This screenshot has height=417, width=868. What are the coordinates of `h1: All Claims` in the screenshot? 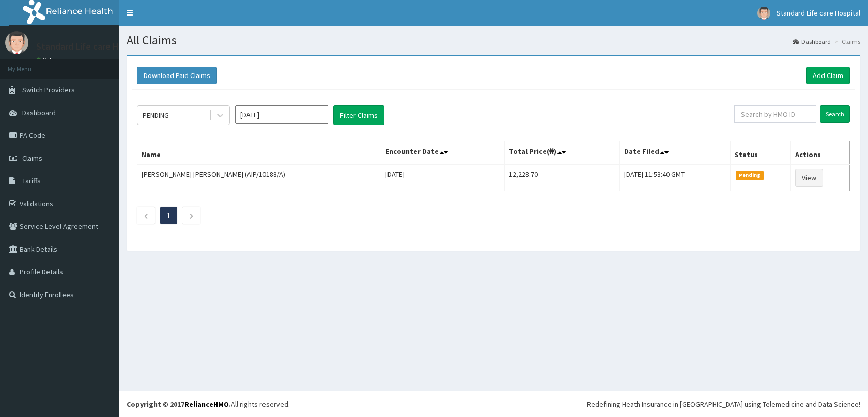 It's located at (494, 40).